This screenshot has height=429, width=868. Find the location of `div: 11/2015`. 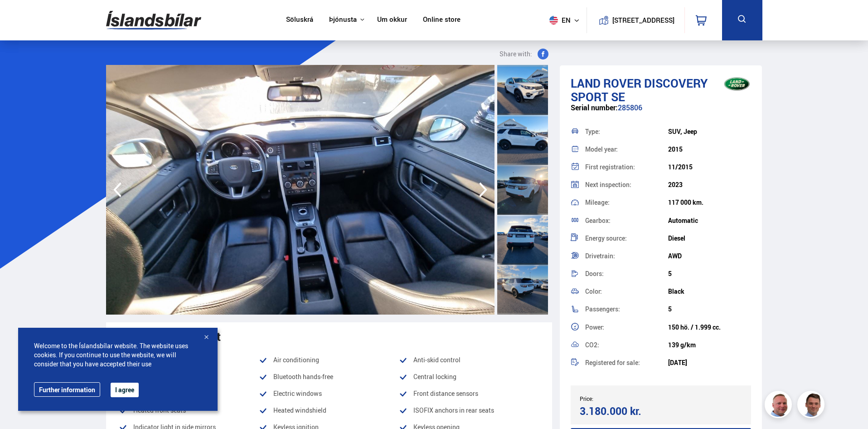

div: 11/2015 is located at coordinates (709, 167).